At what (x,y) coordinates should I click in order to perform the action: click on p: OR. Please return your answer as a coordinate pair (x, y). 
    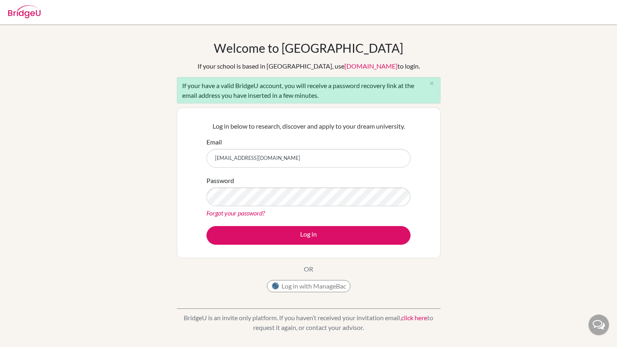
    Looking at the image, I should click on (308, 269).